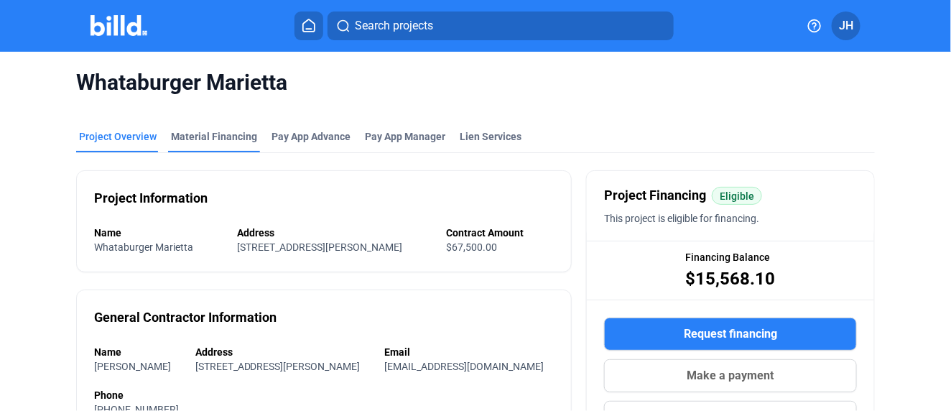 The image size is (951, 411). What do you see at coordinates (681, 218) in the screenshot?
I see `span: This project is eligible for financing.` at bounding box center [681, 218].